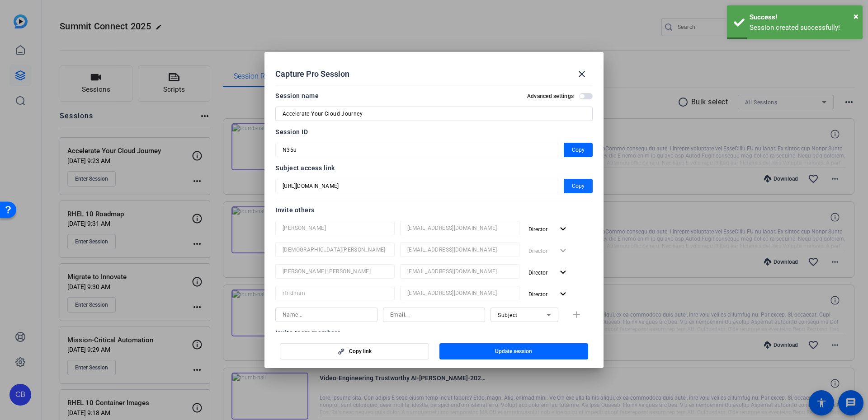 The height and width of the screenshot is (420, 868). Describe the element at coordinates (514, 351) in the screenshot. I see `button: Update session` at that location.